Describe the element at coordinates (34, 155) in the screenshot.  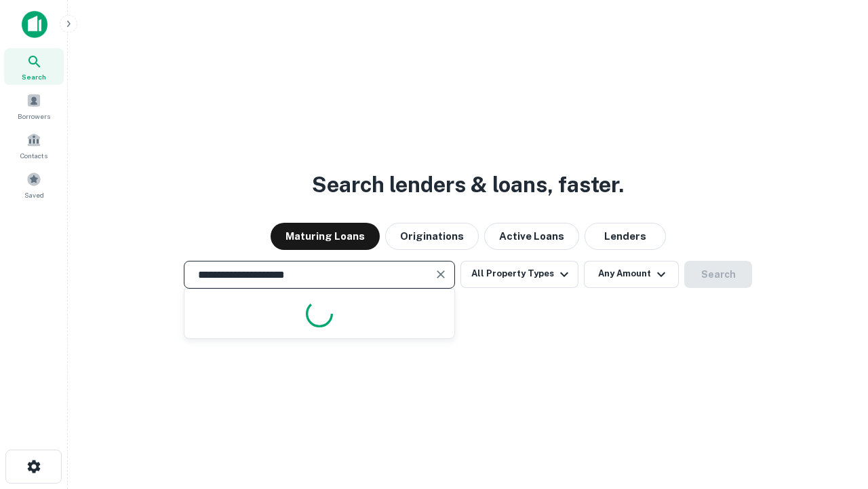
I see `span: Contacts` at that location.